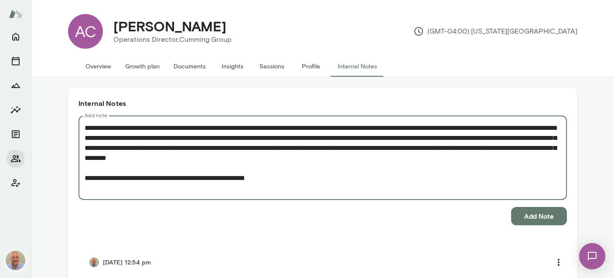  What do you see at coordinates (86, 31) in the screenshot?
I see `div: AC` at bounding box center [86, 31].